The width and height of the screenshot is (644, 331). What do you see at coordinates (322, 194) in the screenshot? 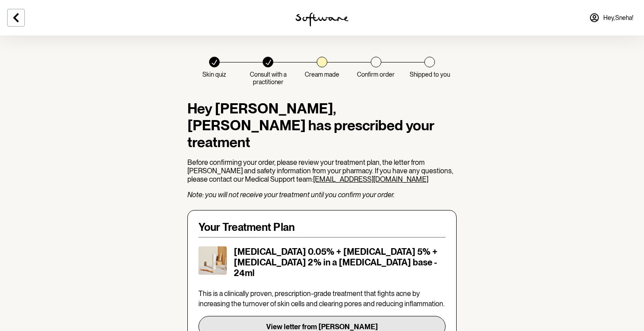
I see `p: Note: you will not receive your treatment until you confirm your order.` at bounding box center [322, 194].